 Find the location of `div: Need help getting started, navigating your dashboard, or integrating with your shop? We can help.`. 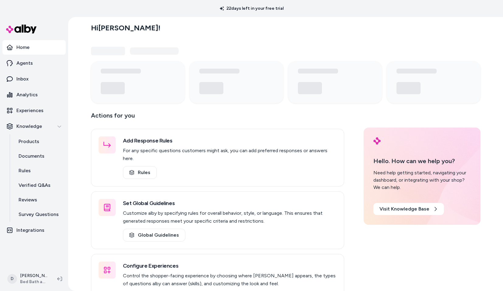

div: Need help getting started, navigating your dashboard, or integrating with your shop? We can help. is located at coordinates (422, 180).